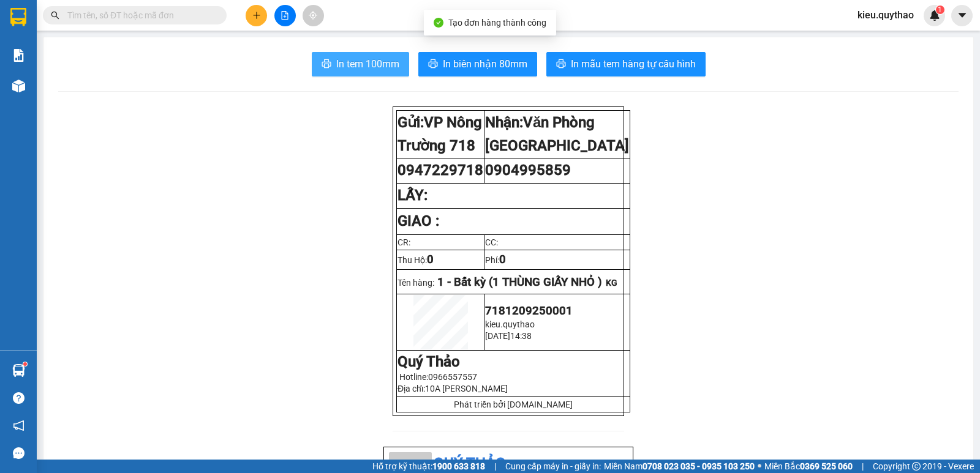 The width and height of the screenshot is (980, 473). I want to click on button: printerIn mẫu tem hàng tự cấu hình, so click(626, 64).